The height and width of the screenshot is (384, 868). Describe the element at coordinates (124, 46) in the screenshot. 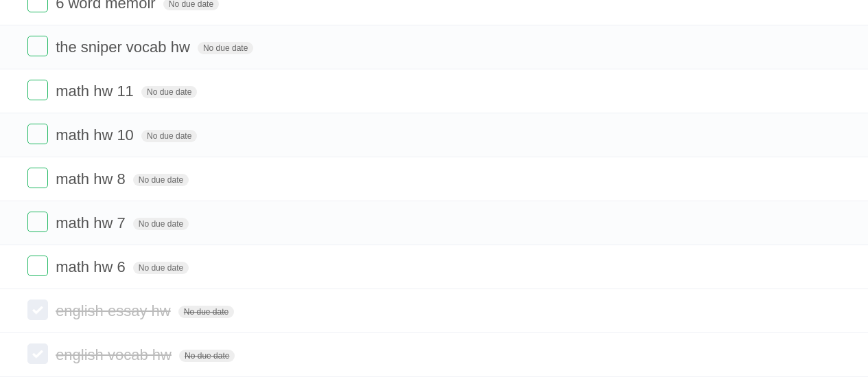

I see `span: the sniper vocab hw` at that location.